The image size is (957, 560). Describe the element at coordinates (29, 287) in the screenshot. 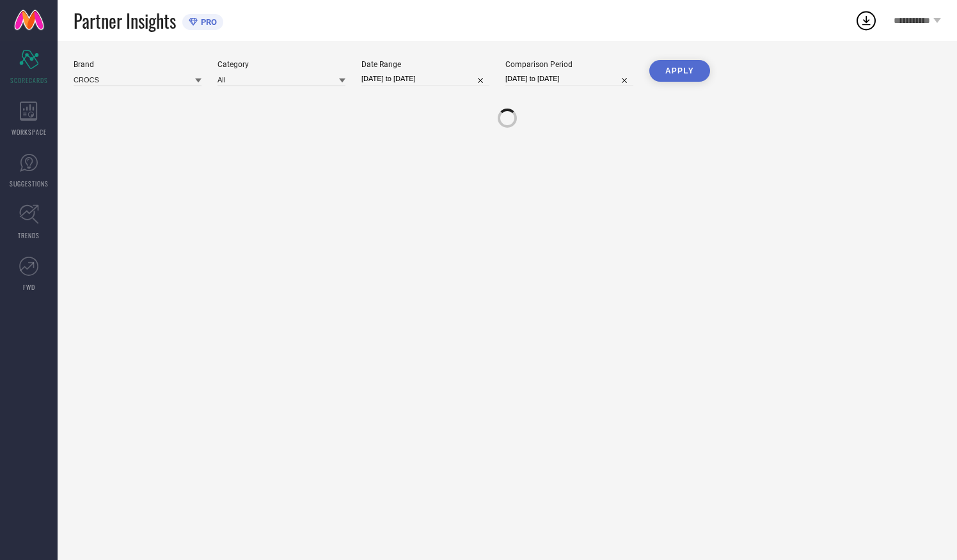

I see `span: FWD` at that location.